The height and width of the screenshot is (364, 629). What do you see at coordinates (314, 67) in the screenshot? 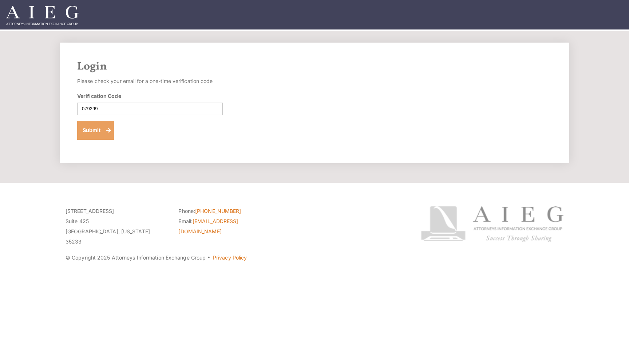
I see `h2: Login` at bounding box center [314, 67].